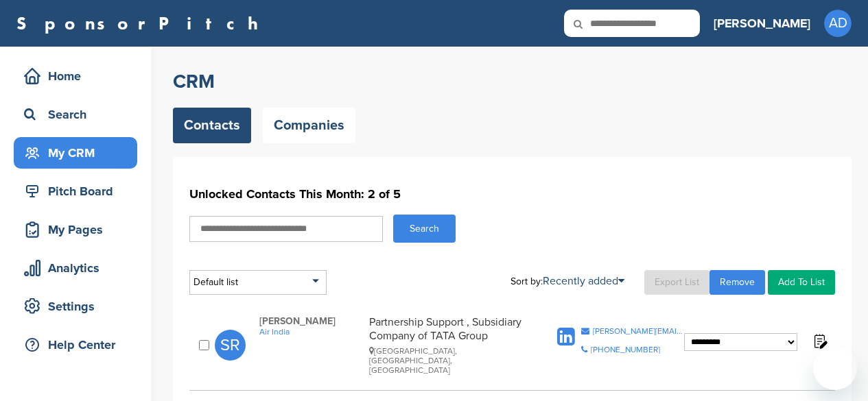 Image resolution: width=868 pixels, height=401 pixels. I want to click on button: Search, so click(424, 228).